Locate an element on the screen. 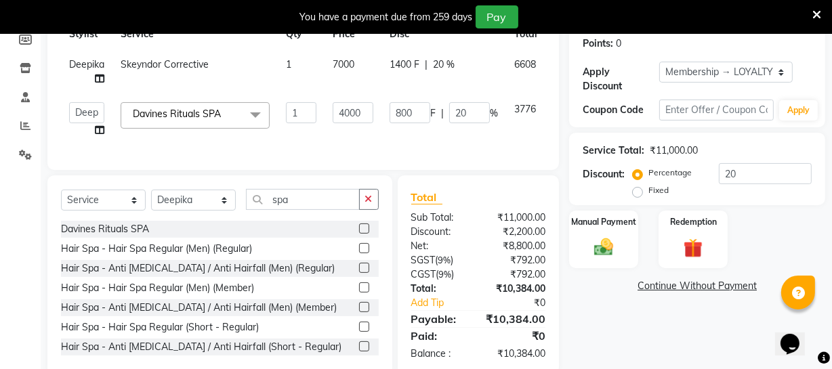 The width and height of the screenshot is (832, 369). span: 3776 is located at coordinates (525, 109).